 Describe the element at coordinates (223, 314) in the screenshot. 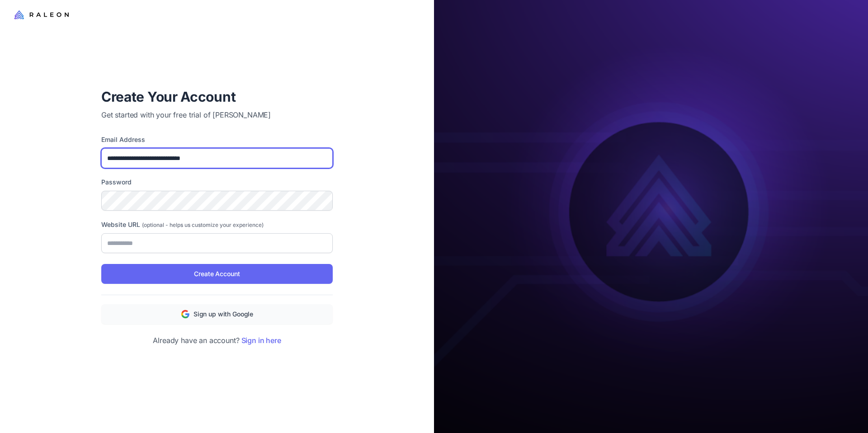

I see `span: Sign up with Google` at that location.